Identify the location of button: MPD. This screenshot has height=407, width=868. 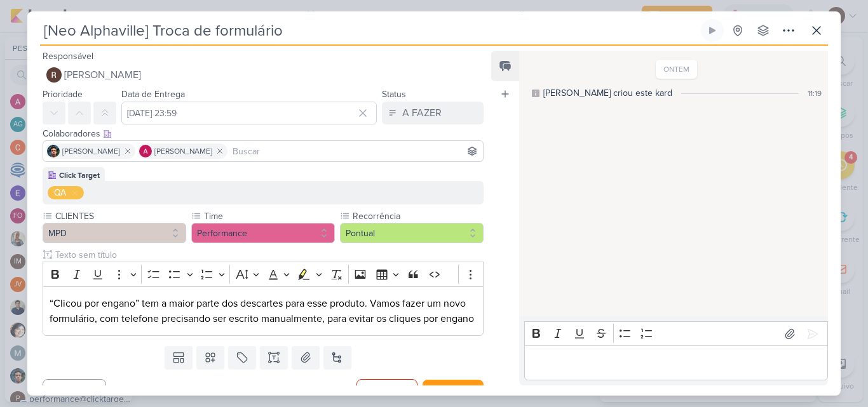
(114, 233).